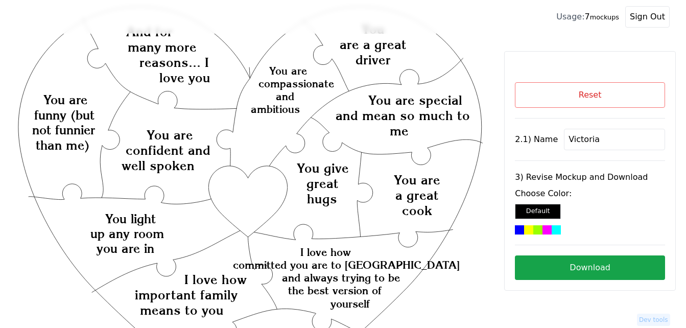 This screenshot has width=686, height=328. Describe the element at coordinates (402, 115) in the screenshot. I see `text: and mean so much to` at that location.